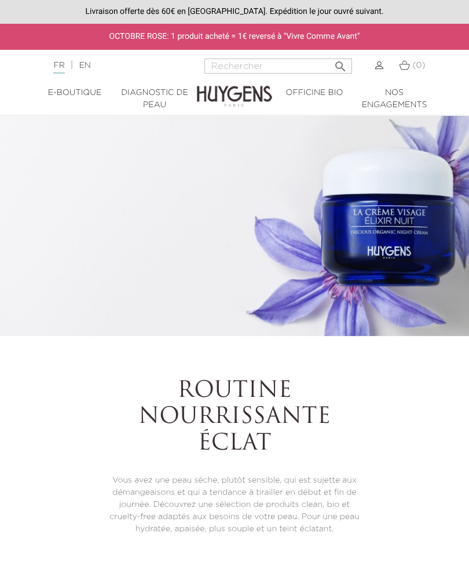 This screenshot has width=469, height=566. What do you see at coordinates (235, 418) in the screenshot?
I see `h1: Routine nourrissante éclat` at bounding box center [235, 418].